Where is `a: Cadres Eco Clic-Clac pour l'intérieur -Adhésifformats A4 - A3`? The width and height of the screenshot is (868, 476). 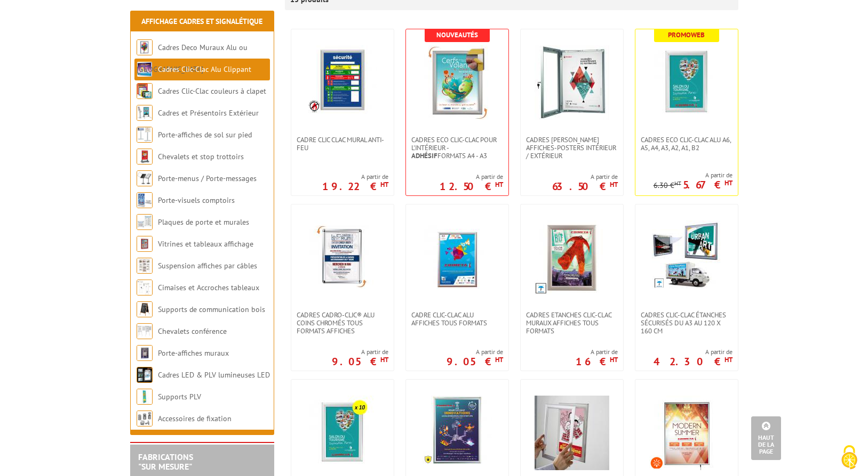
a: Cadres Eco Clic-Clac pour l'intérieur -Adhésifformats A4 - A3 is located at coordinates (457, 148).